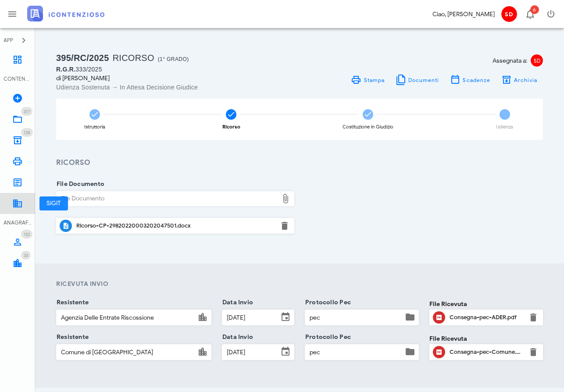  What do you see at coordinates (79, 184) in the screenshot?
I see `label: File Documento` at bounding box center [79, 184].